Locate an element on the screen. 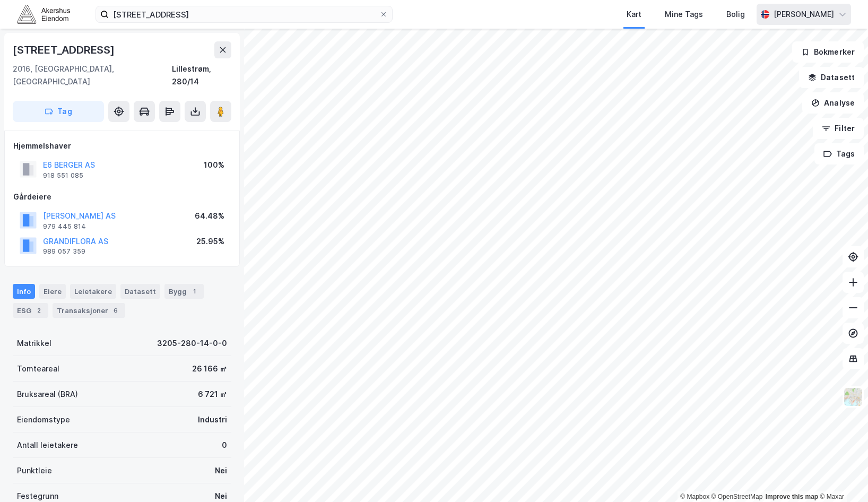  div: Gårdeiere is located at coordinates (122, 197).